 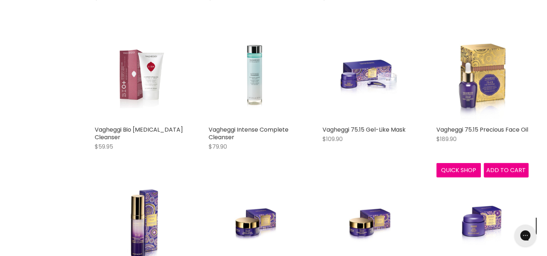 What do you see at coordinates (446, 139) in the screenshot?
I see `span: $189.90` at bounding box center [446, 139].